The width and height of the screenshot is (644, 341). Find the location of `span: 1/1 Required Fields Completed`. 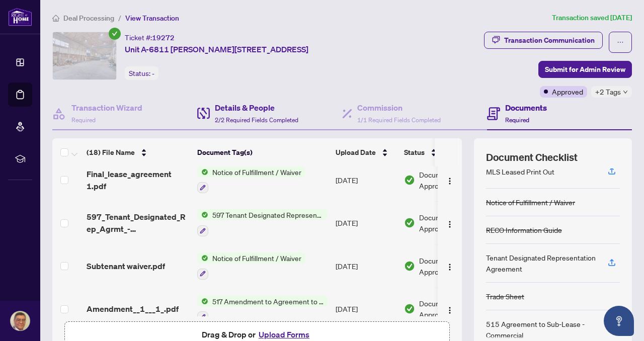

span: 1/1 Required Fields Completed is located at coordinates (399, 119).